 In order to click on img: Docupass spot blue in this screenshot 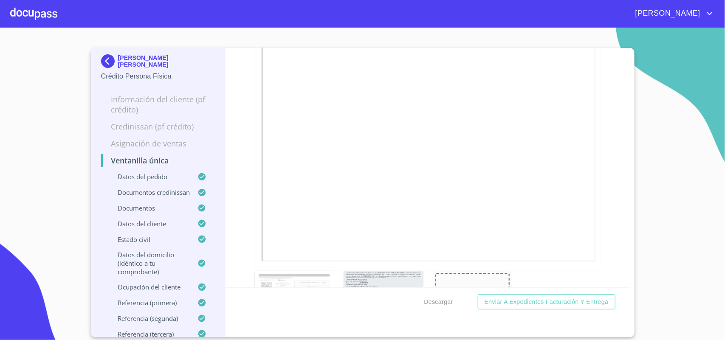, I will do `click(110, 61)`.